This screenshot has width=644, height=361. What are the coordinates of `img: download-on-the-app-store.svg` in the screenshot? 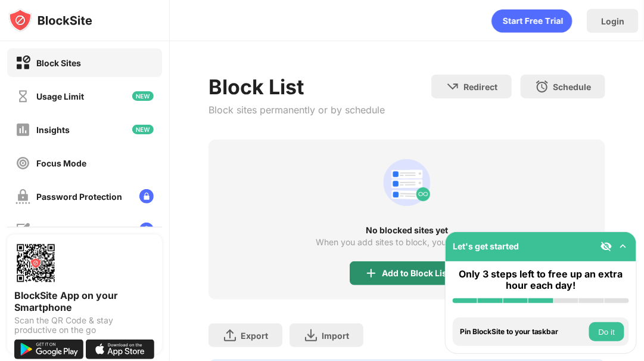 It's located at (121, 349).